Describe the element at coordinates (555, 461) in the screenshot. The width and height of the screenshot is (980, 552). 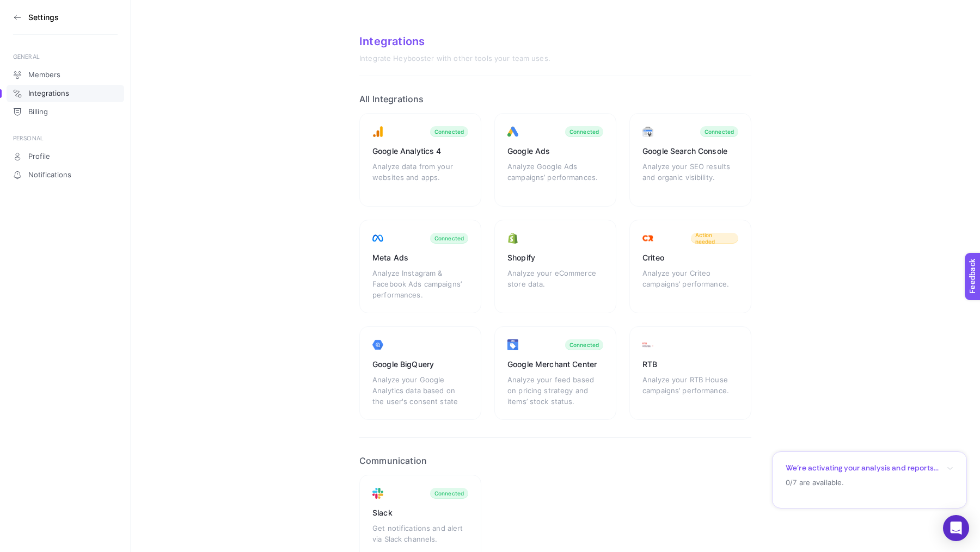
I see `h2: Communication` at that location.